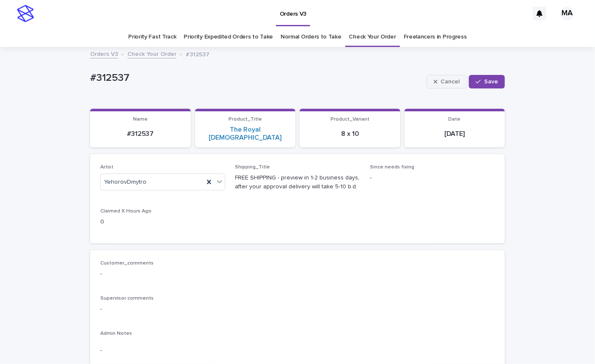 The height and width of the screenshot is (364, 595). I want to click on span: Shipping_Title, so click(253, 167).